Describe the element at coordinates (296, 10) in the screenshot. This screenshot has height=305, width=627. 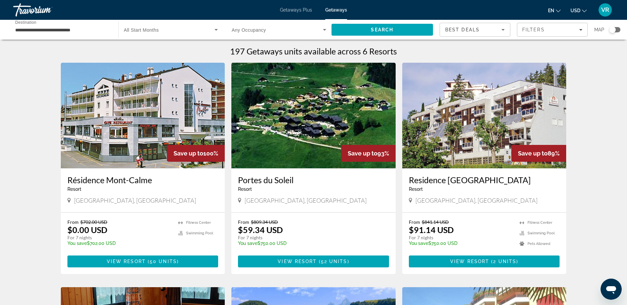
I see `span: Getaways Plus` at that location.